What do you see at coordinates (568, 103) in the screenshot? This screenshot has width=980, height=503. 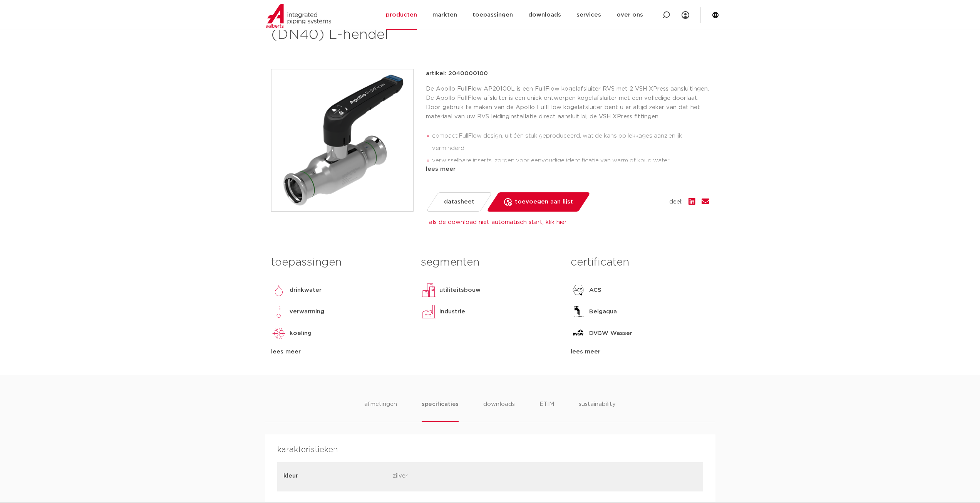 I see `p: De Apollo FullFlow AP20100L is een FullFlow kogelafsluiter RVS met 2 VSH XPress aansluitingen. De...` at bounding box center [568, 103].